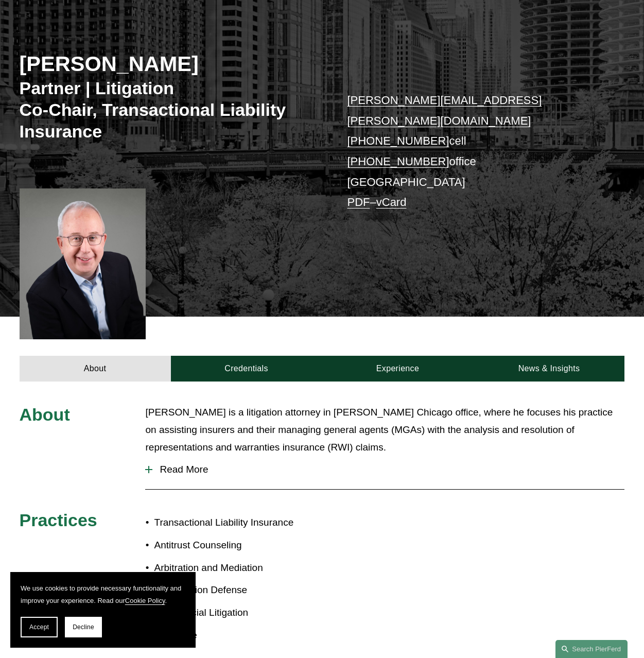 The width and height of the screenshot is (644, 658). Describe the element at coordinates (247, 369) in the screenshot. I see `a: Credentials` at that location.